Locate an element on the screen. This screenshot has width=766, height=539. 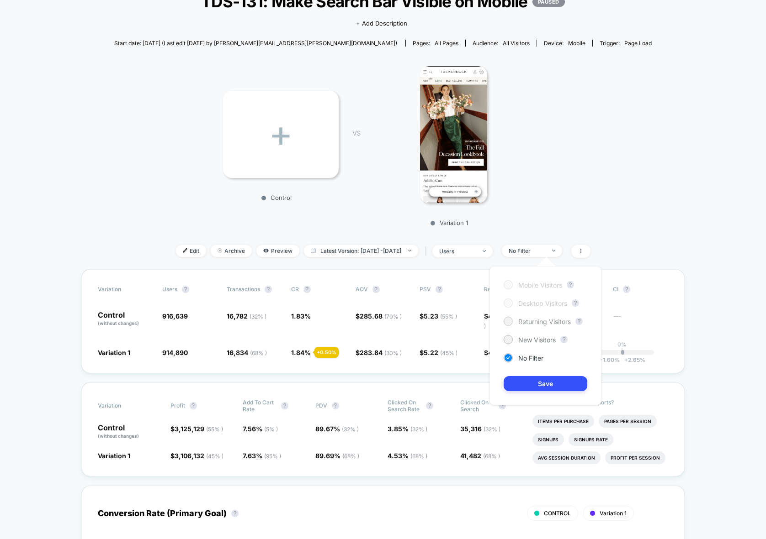
span: Clicked on search is located at coordinates (477, 406).